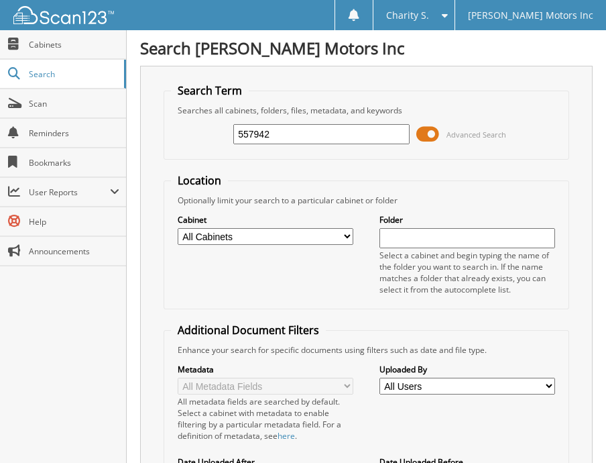 The image size is (606, 463). Describe the element at coordinates (468, 219) in the screenshot. I see `label: Folder` at that location.